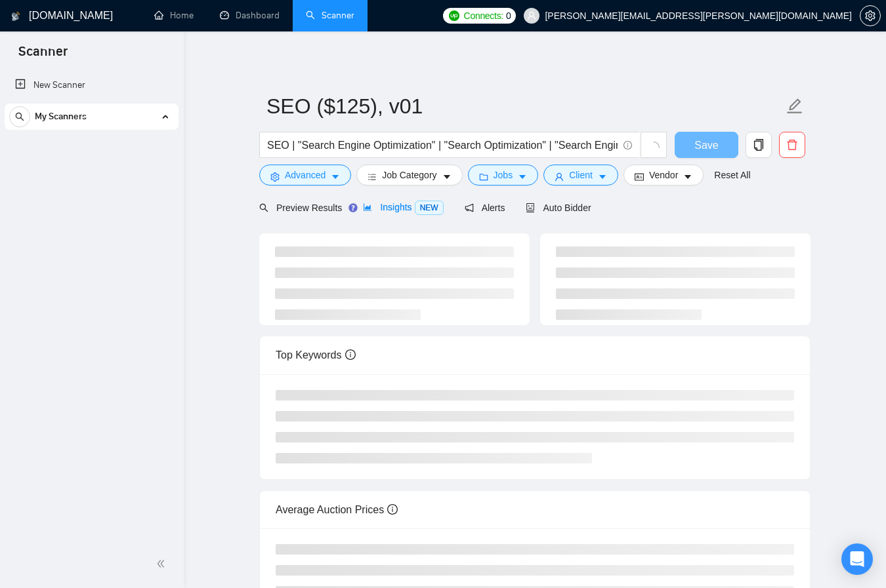  I want to click on div: Tooltip anchor, so click(353, 208).